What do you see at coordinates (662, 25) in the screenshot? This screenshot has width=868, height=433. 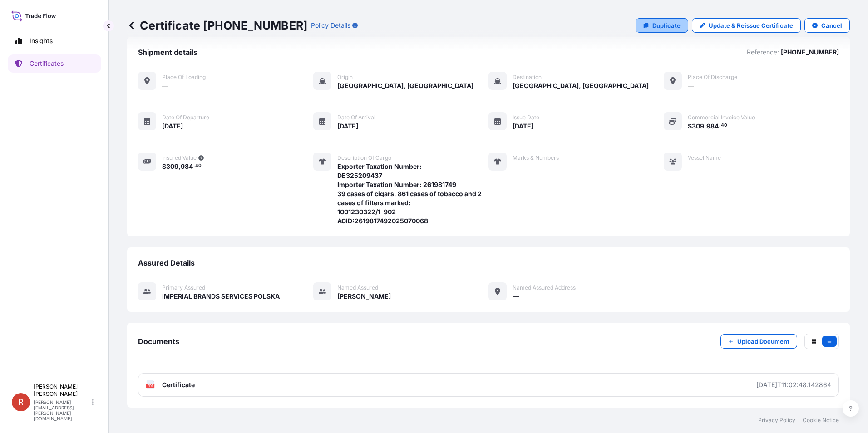 I see `a: Duplicate` at bounding box center [662, 25].